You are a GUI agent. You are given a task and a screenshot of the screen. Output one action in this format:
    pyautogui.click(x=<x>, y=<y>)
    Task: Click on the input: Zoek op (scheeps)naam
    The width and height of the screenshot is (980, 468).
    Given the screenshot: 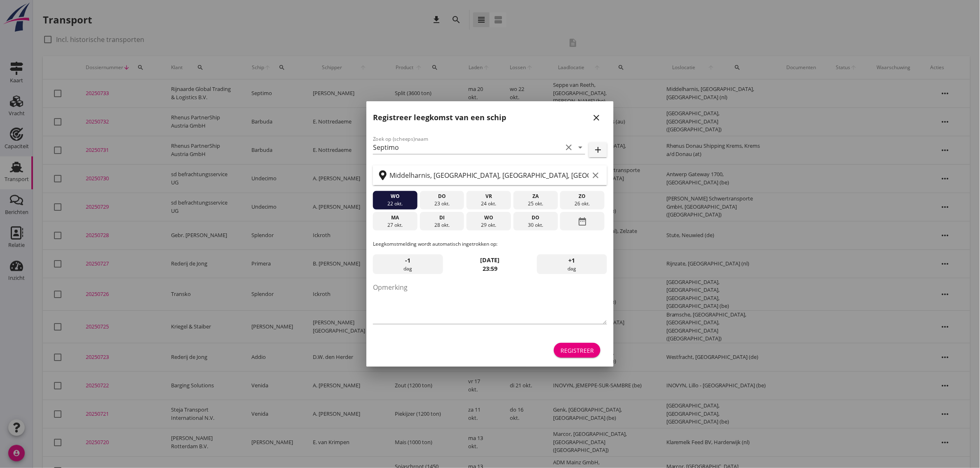 What is the action you would take?
    pyautogui.click(x=467, y=148)
    